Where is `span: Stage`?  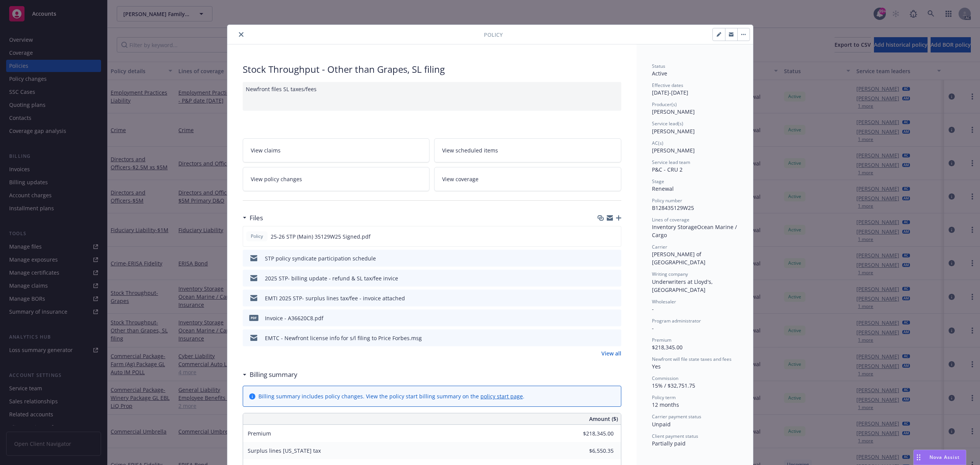
span: Stage is located at coordinates (658, 181).